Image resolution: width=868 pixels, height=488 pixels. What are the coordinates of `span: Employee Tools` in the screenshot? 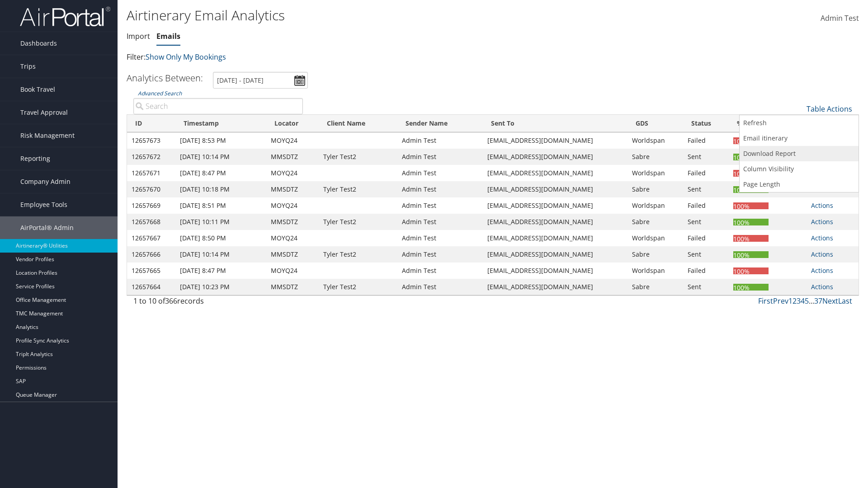 It's located at (44, 204).